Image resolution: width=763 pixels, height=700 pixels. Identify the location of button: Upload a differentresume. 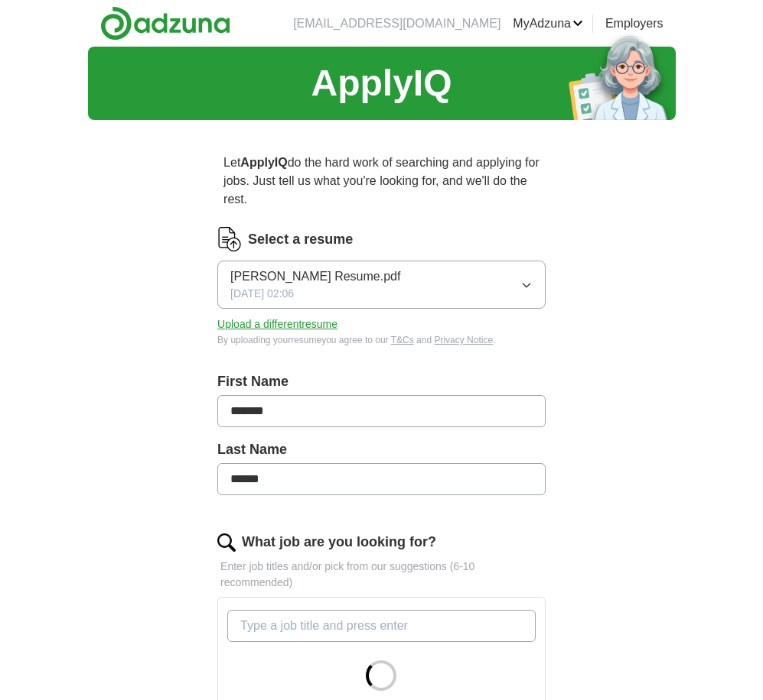
(277, 324).